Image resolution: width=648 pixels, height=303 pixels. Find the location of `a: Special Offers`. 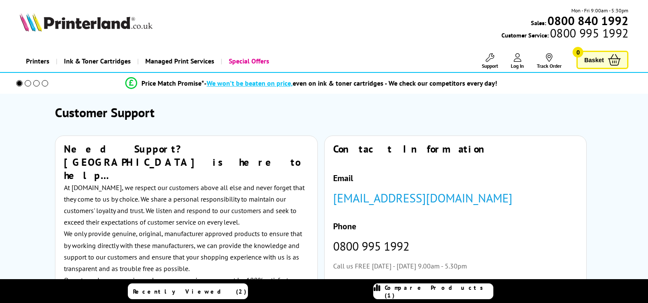

a: Special Offers is located at coordinates (248, 61).